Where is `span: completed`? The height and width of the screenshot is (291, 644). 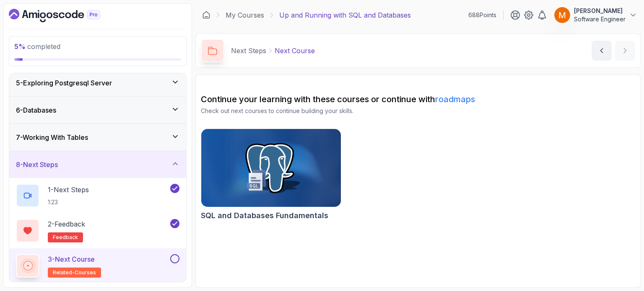 span: completed is located at coordinates (38, 47).